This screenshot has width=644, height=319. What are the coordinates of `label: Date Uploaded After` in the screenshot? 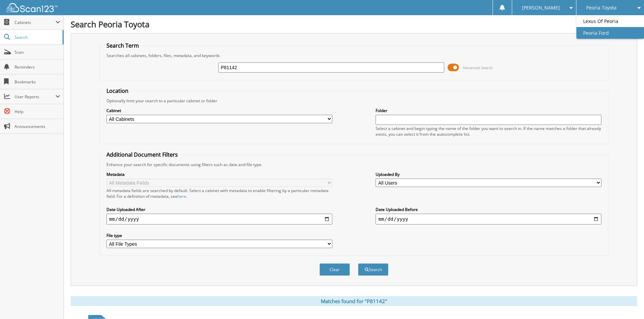 It's located at (220, 209).